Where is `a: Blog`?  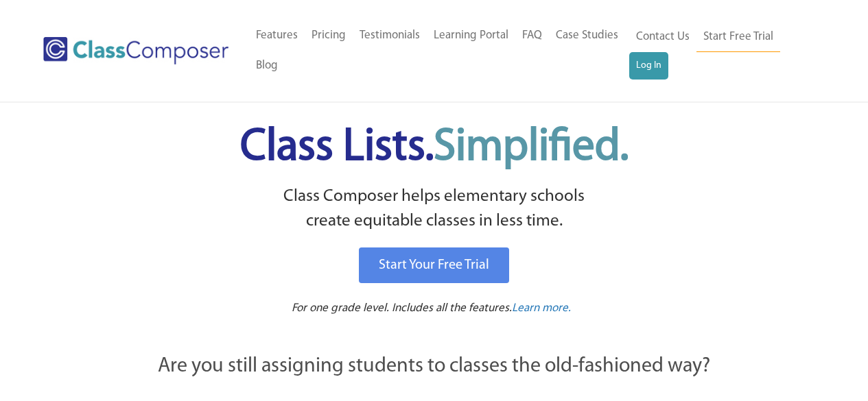 a: Blog is located at coordinates (267, 65).